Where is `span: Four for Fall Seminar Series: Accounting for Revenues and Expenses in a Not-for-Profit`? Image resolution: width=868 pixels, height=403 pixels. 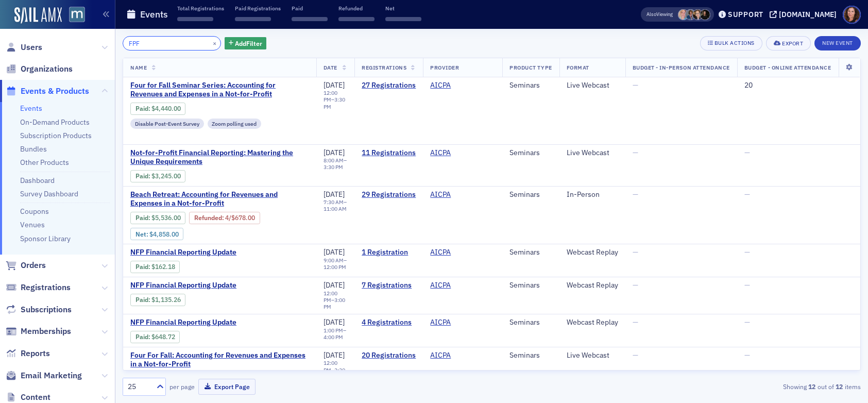
span: Four for Fall Seminar Series: Accounting for Revenues and Expenses in a Not-for-Profit is located at coordinates (220, 90).